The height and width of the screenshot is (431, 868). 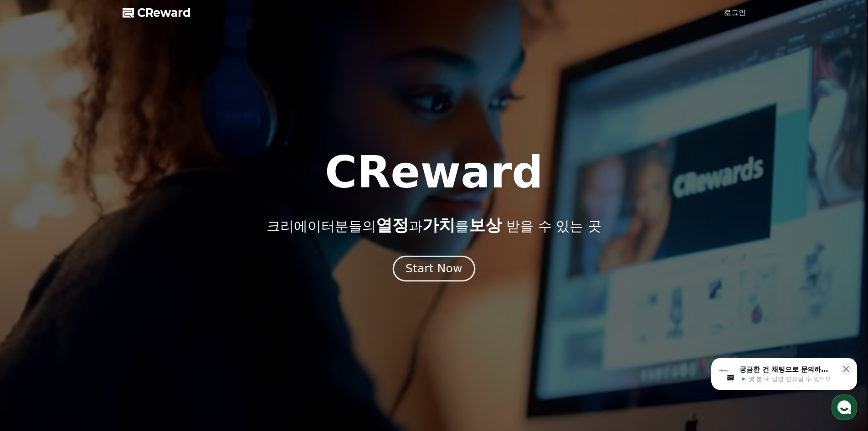 I want to click on span: 열정, so click(x=392, y=225).